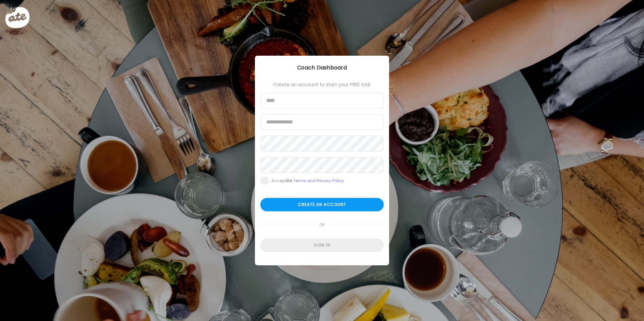 The width and height of the screenshot is (644, 321). What do you see at coordinates (289, 181) in the screenshot?
I see `b: Ate` at bounding box center [289, 181].